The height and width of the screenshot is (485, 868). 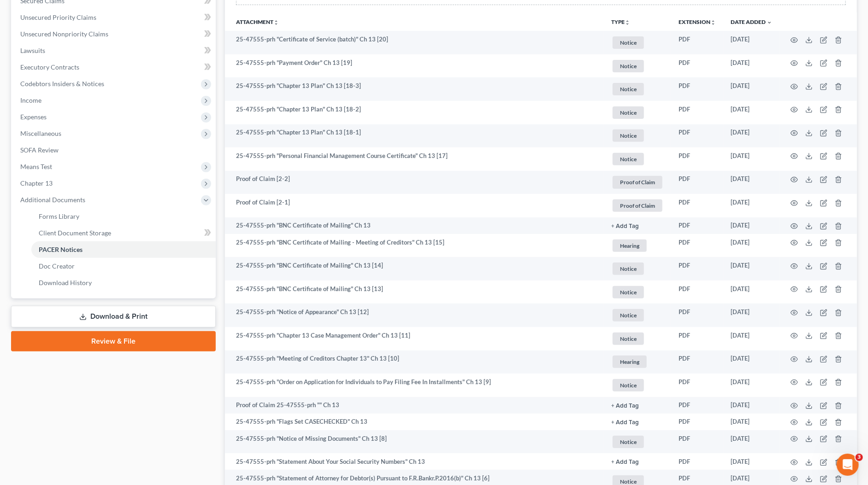 I want to click on td: 25-47555-prh "Notice of Missing Documents" Ch 13 [8], so click(x=415, y=442).